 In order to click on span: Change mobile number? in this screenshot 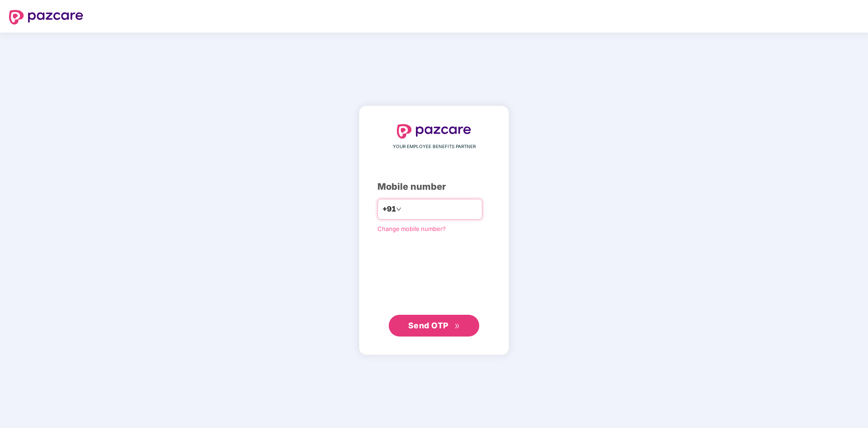, I will do `click(411, 228)`.